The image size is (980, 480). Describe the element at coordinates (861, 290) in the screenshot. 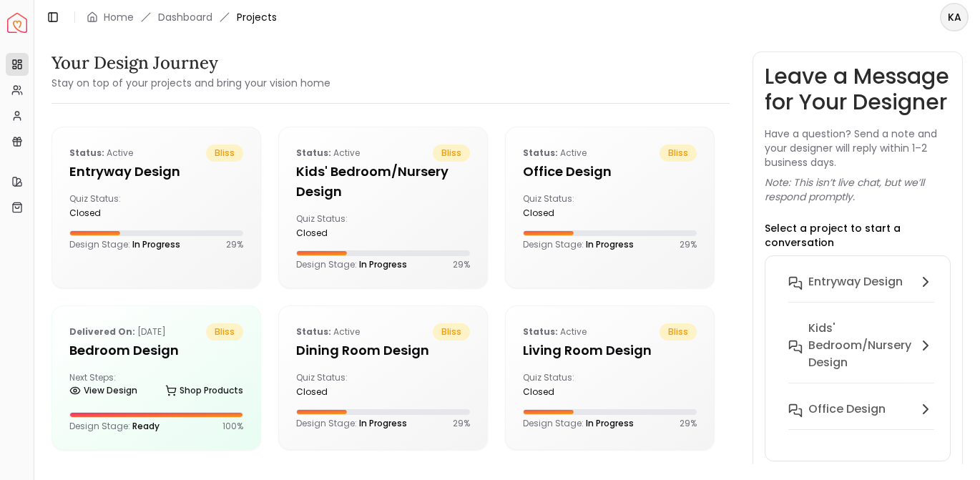

I see `button: entryway design` at that location.